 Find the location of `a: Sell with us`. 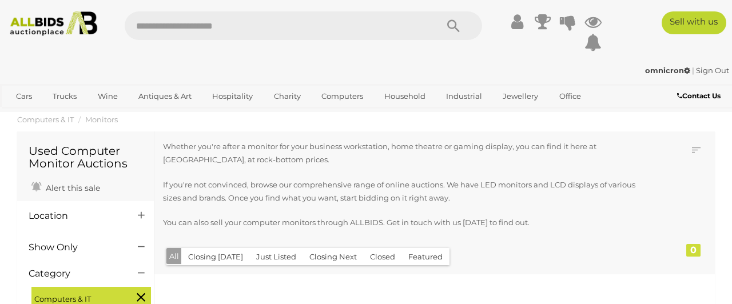

a: Sell with us is located at coordinates (693, 23).